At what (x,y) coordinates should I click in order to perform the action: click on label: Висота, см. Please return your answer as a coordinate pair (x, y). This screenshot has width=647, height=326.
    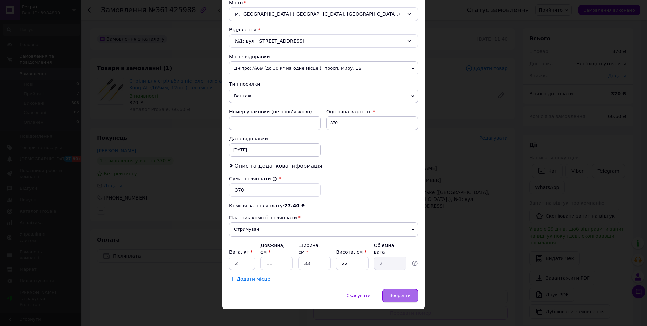
    Looking at the image, I should click on (351, 252).